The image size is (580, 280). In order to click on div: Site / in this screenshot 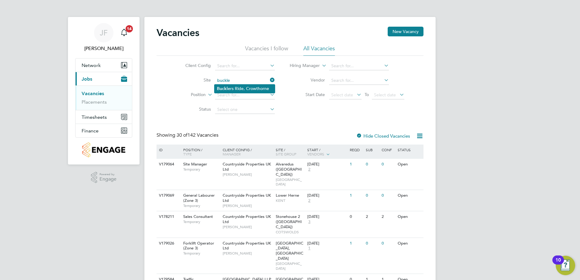, I will do `click(290, 152)`.